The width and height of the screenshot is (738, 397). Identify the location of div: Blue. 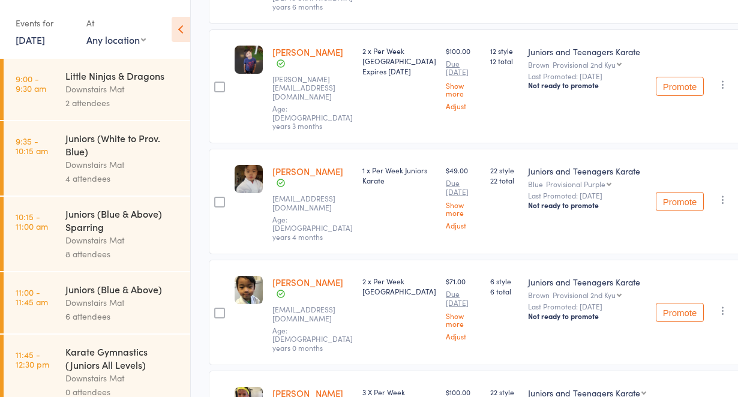
(587, 184).